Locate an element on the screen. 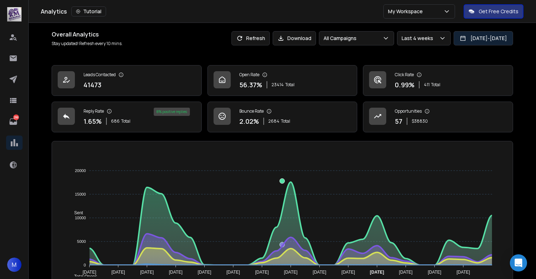 This screenshot has width=536, height=279. p: Click Rate is located at coordinates (404, 75).